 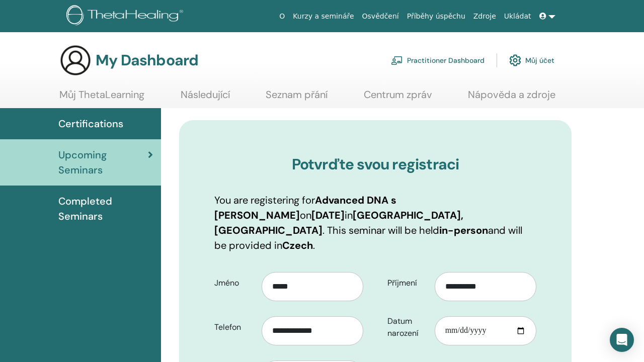 What do you see at coordinates (323, 16) in the screenshot?
I see `a: Kurzy a semináře` at bounding box center [323, 16].